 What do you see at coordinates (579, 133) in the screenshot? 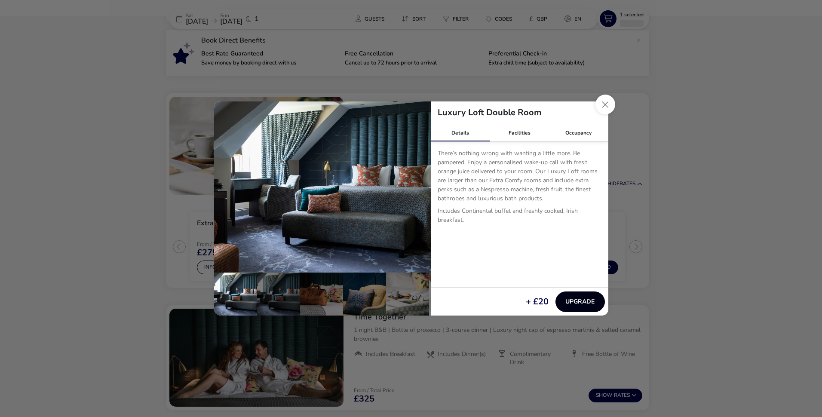
I see `div: Occupancy` at bounding box center [579, 133].